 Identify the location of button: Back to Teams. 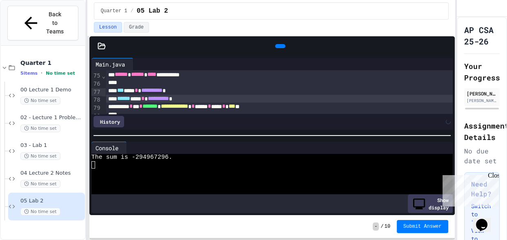
(43, 23).